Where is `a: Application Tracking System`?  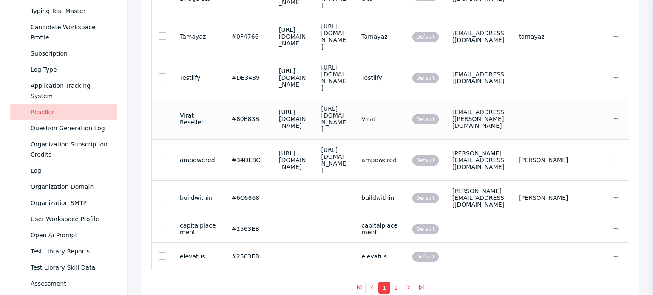
a: Application Tracking System is located at coordinates (63, 91).